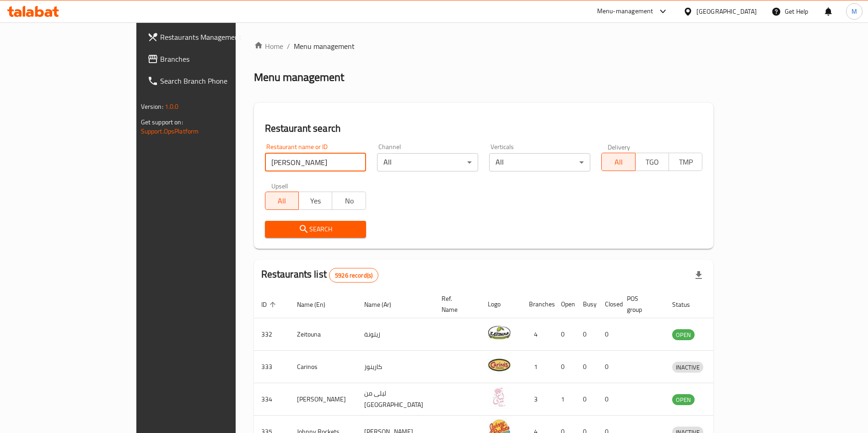  What do you see at coordinates (383, 304) in the screenshot?
I see `span: Name (Ar)` at bounding box center [383, 304].